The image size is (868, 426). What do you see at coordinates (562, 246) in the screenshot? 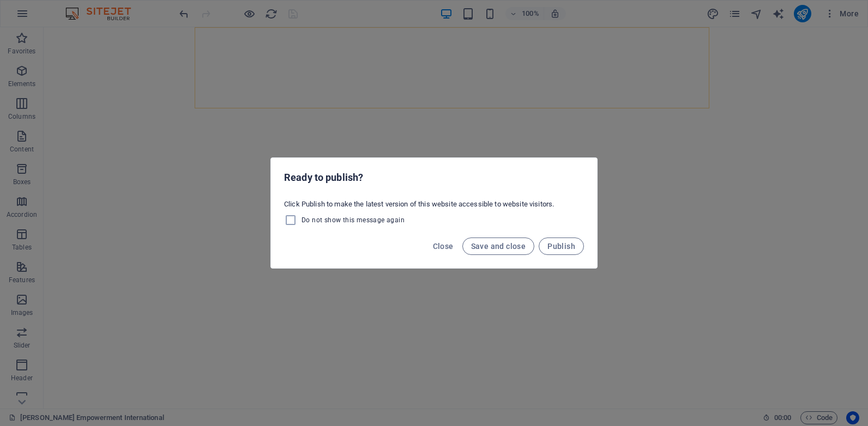
I see `span: Publish` at bounding box center [562, 246].